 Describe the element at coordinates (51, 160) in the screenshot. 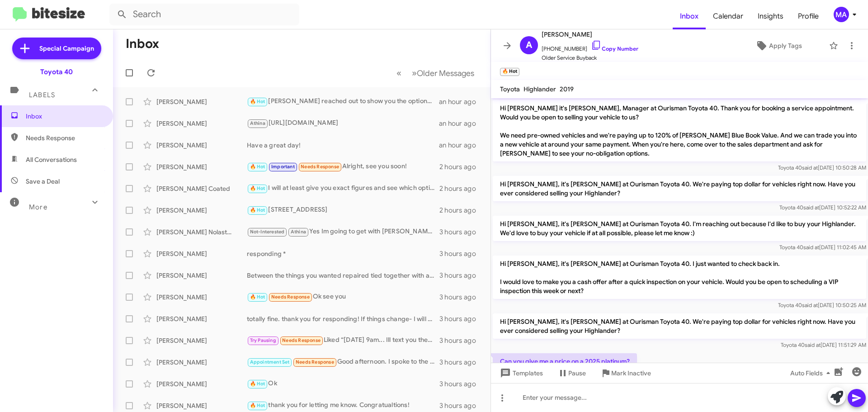

I see `span: All Conversations` at that location.